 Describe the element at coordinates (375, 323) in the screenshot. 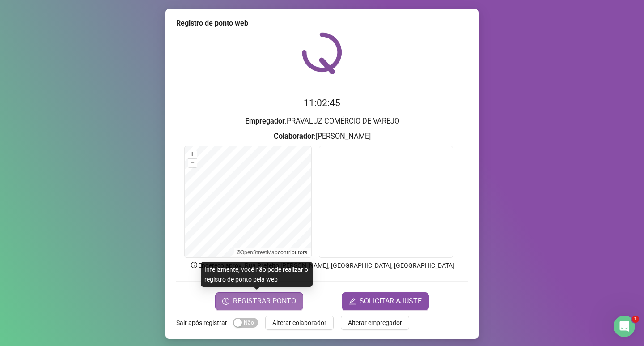

I see `button: Alterar empregador` at that location.